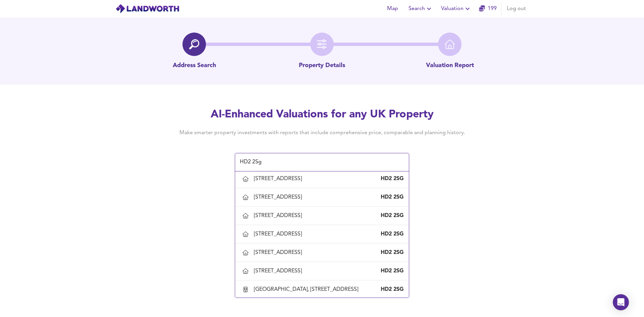 The image size is (644, 317). I want to click on div: Open Intercom Messenger, so click(621, 302).